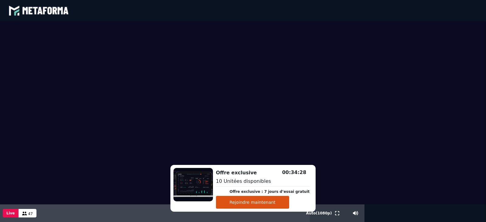 The height and width of the screenshot is (222, 486). What do you see at coordinates (319, 213) in the screenshot?
I see `button: Auto(1080p)` at bounding box center [319, 213].